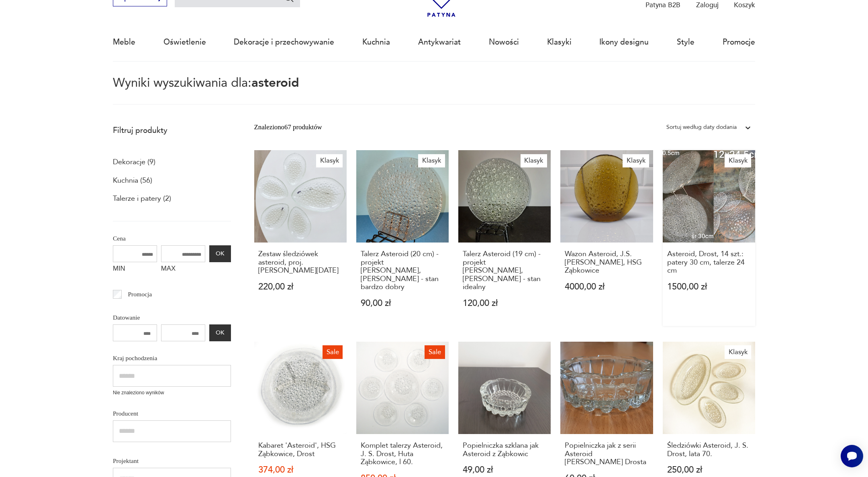 Image resolution: width=868 pixels, height=477 pixels. What do you see at coordinates (300, 450) in the screenshot?
I see `h3: Kabaret 'Asteroid', HSG Ząbkowice, Drost` at bounding box center [300, 450].